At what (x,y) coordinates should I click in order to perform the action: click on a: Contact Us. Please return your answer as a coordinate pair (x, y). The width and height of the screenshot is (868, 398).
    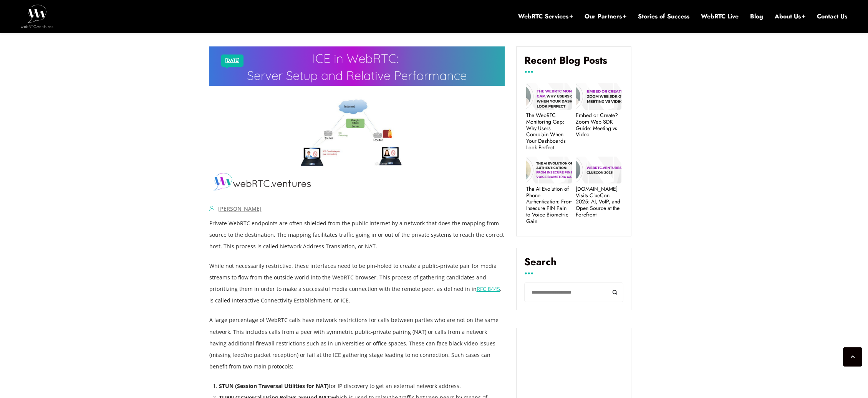
    Looking at the image, I should click on (832, 17).